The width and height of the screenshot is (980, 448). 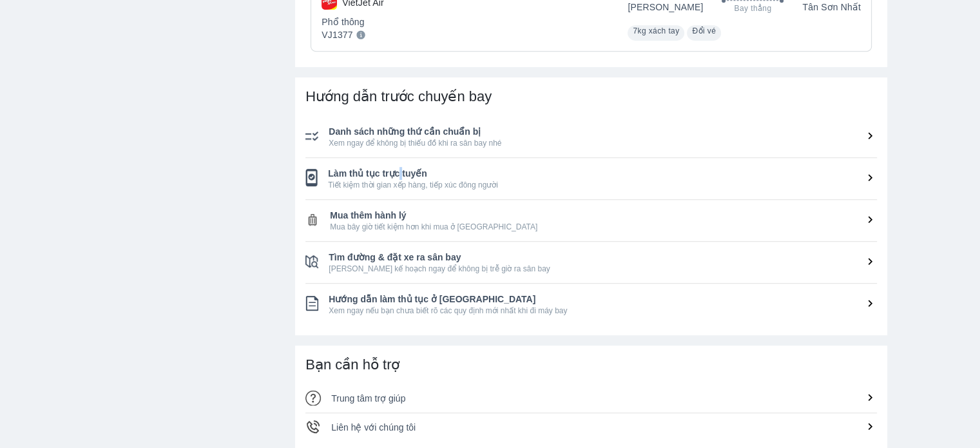 I want to click on span: Xem ngay nếu bạn chưa biết rõ các quy định mới nhất khi đi máy bay, so click(x=603, y=311).